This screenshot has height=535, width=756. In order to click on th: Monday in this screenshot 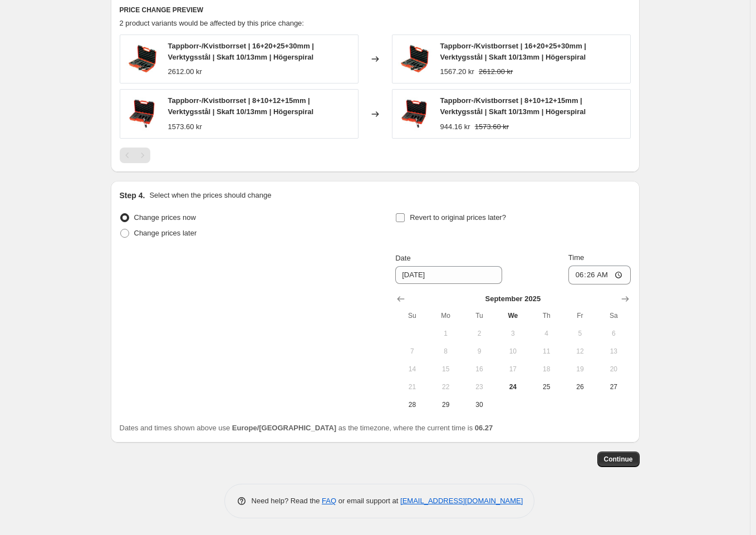, I will do `click(446, 315)`.